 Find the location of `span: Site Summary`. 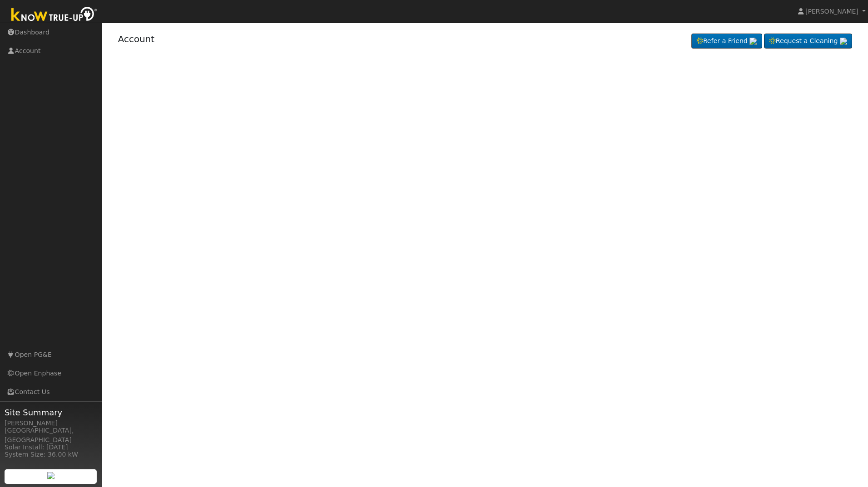

span: Site Summary is located at coordinates (51, 412).